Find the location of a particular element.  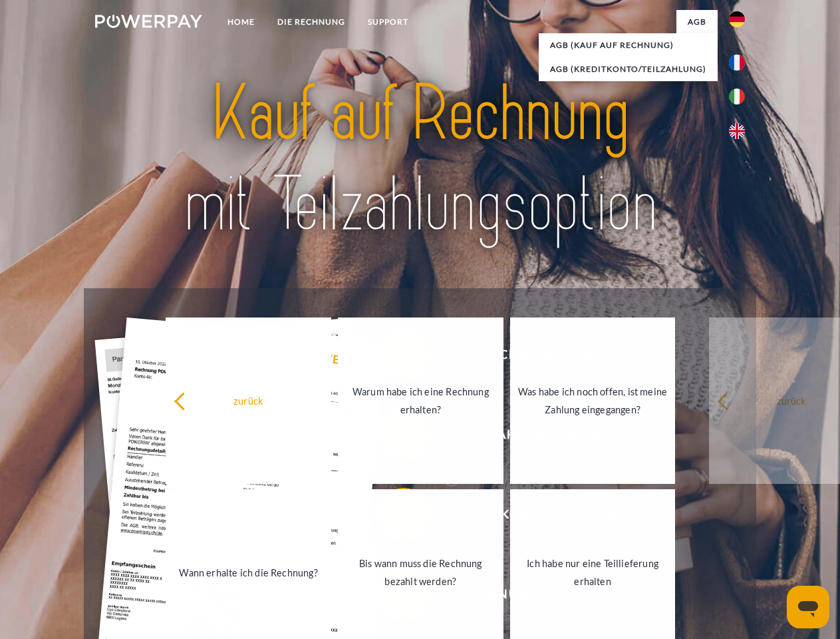

img: en is located at coordinates (737, 131).